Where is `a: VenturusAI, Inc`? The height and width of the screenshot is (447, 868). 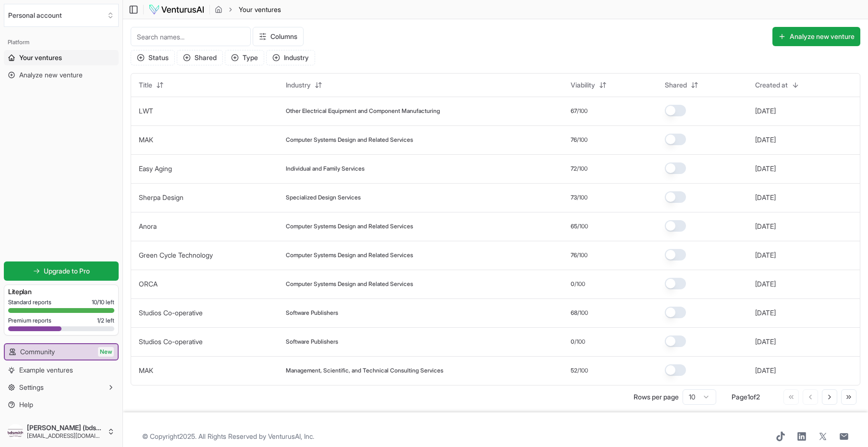
a: VenturusAI, Inc is located at coordinates (290, 436).